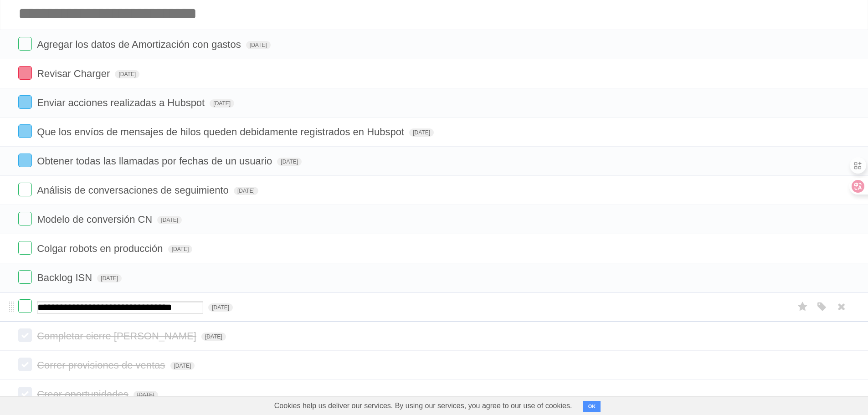 Image resolution: width=868 pixels, height=415 pixels. Describe the element at coordinates (155, 161) in the screenshot. I see `span: Obtener todas las llamadas por fechas de un usuario` at that location.